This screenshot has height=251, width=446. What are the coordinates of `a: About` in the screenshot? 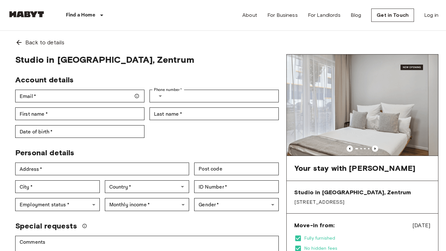 It's located at (250, 15).